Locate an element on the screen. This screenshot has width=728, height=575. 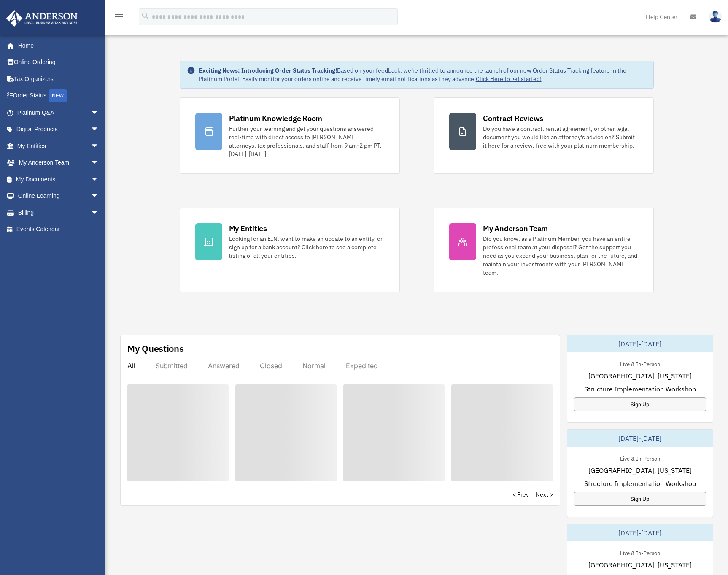
a: Billingarrow_drop_down is located at coordinates (58, 213).